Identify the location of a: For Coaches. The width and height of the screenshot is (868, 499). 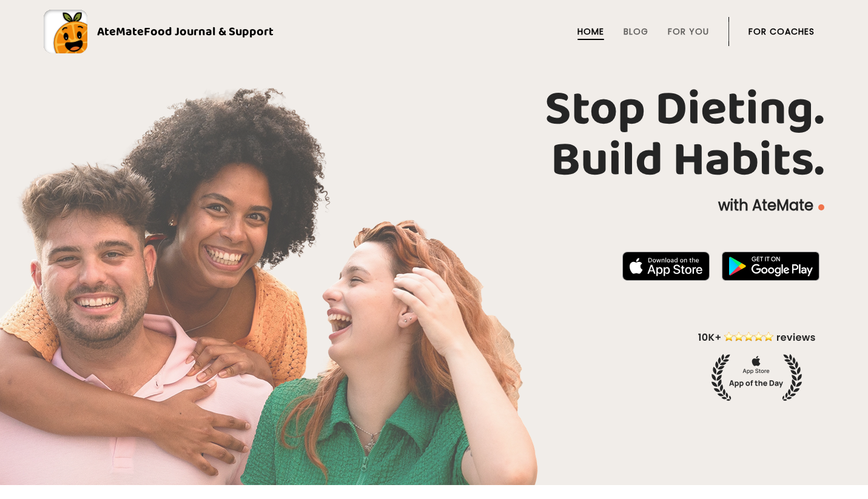
(781, 32).